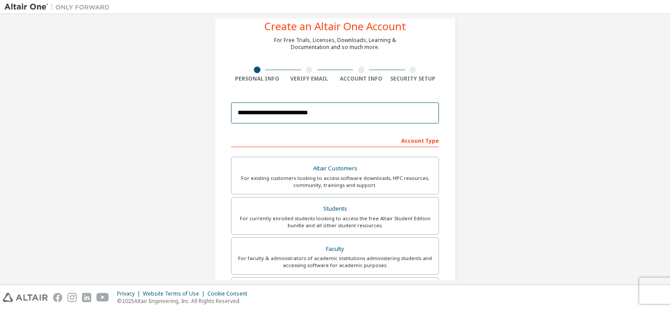 Image resolution: width=670 pixels, height=310 pixels. Describe the element at coordinates (413, 79) in the screenshot. I see `div: Security Setup` at that location.